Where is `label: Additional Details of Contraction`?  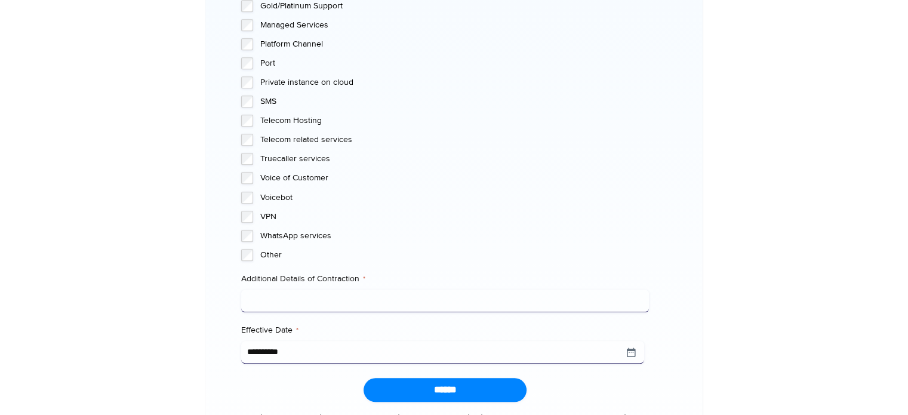 label: Additional Details of Contraction is located at coordinates (445, 279).